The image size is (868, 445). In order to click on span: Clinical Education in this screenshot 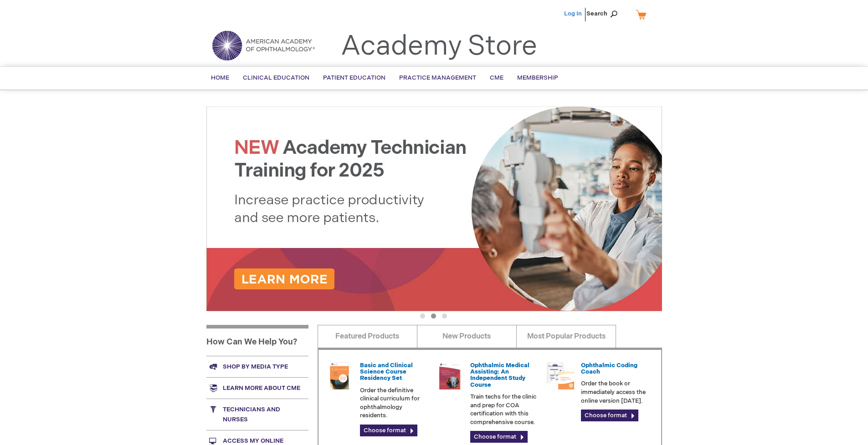, I will do `click(276, 78)`.